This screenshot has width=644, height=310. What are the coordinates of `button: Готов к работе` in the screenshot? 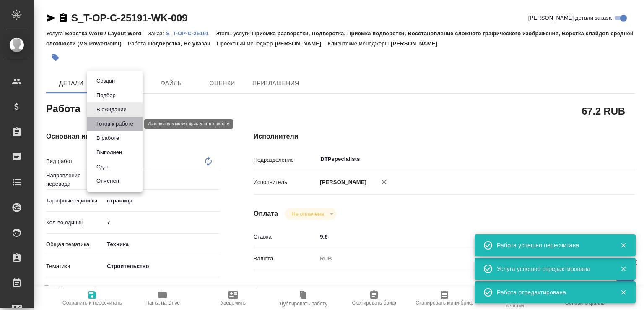 It's located at (115, 124).